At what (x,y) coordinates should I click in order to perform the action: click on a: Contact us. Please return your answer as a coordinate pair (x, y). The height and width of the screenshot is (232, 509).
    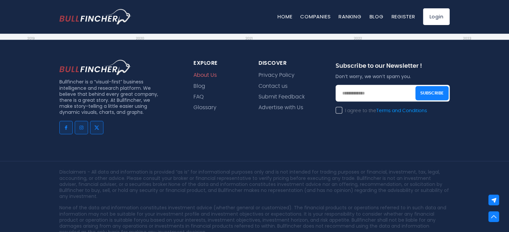
    Looking at the image, I should click on (273, 86).